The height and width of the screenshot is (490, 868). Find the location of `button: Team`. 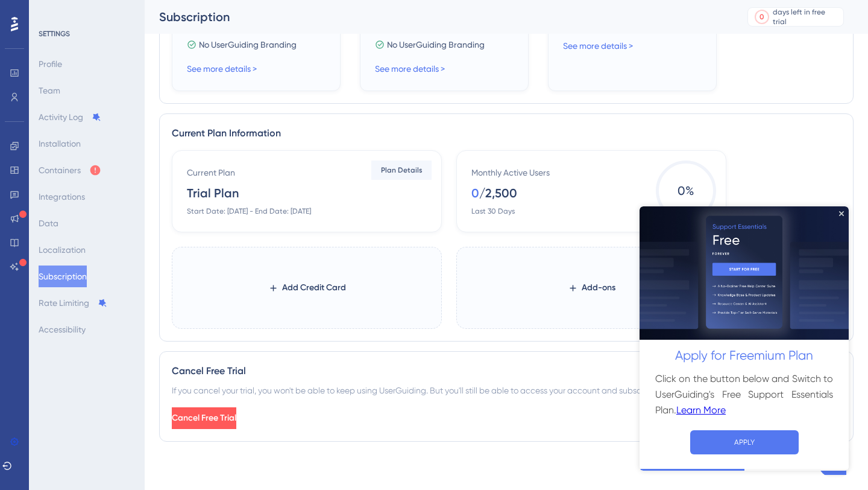

button: Team is located at coordinates (50, 91).